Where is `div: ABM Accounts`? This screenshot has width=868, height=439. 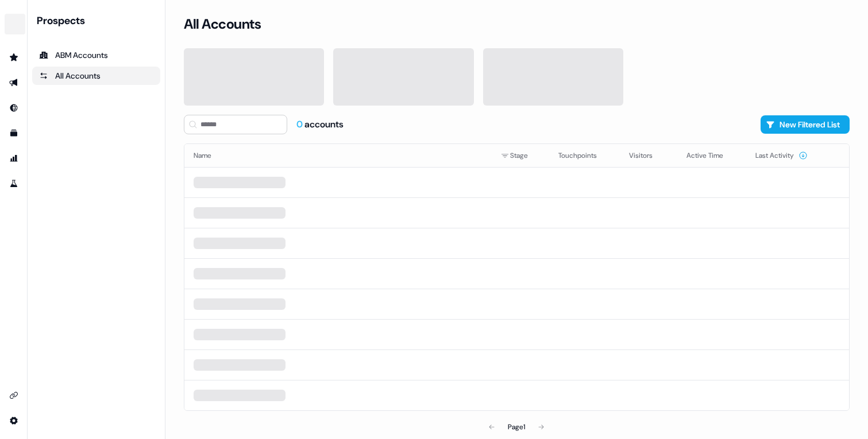 div: ABM Accounts is located at coordinates (96, 55).